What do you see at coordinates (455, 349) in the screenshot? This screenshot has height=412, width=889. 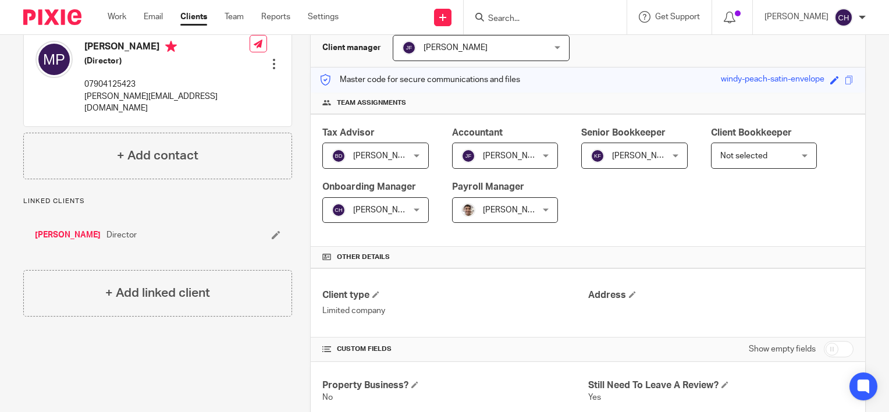 I see `h4: CUSTOM FIELDS` at bounding box center [455, 349].